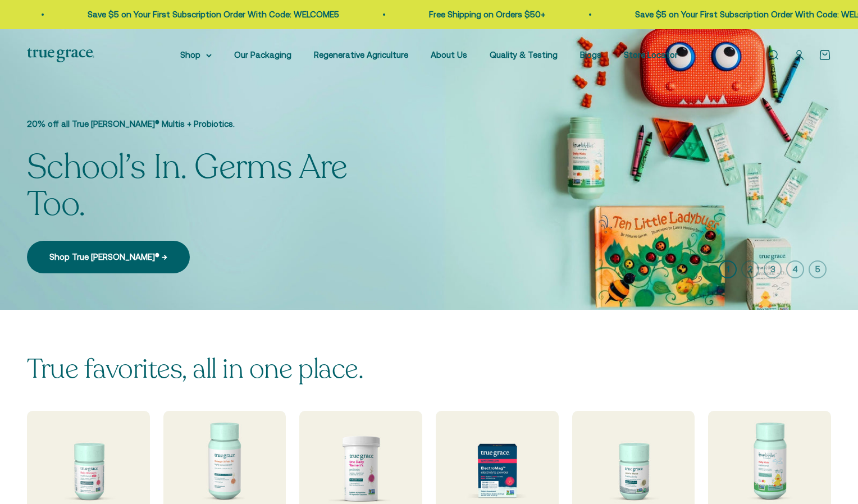  I want to click on split-lines: School’s In. Germs Are Too., so click(187, 186).